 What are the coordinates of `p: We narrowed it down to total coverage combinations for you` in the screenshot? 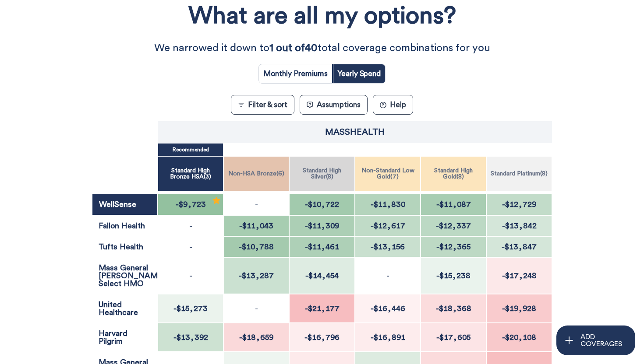 It's located at (322, 48).